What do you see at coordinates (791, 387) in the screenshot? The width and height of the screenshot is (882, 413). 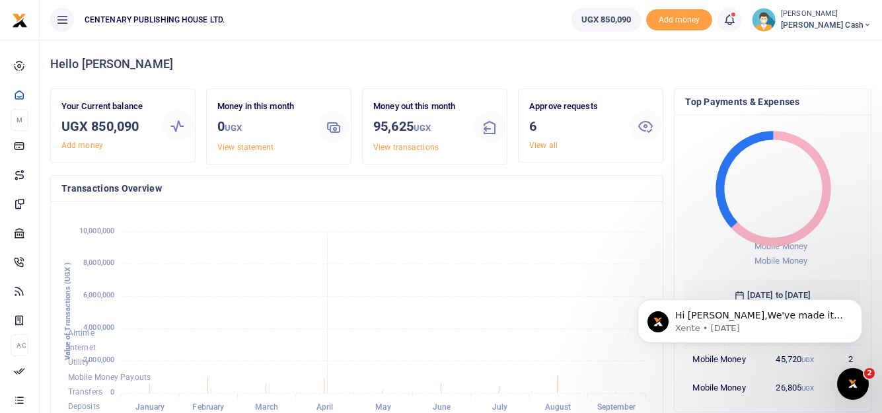 I see `td: 26,805` at bounding box center [791, 387].